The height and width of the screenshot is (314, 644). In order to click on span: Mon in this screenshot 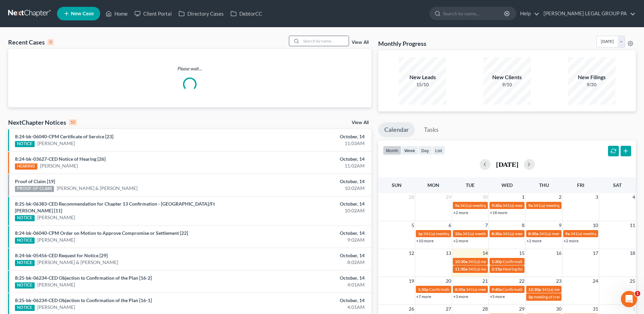, I will do `click(433, 185)`.